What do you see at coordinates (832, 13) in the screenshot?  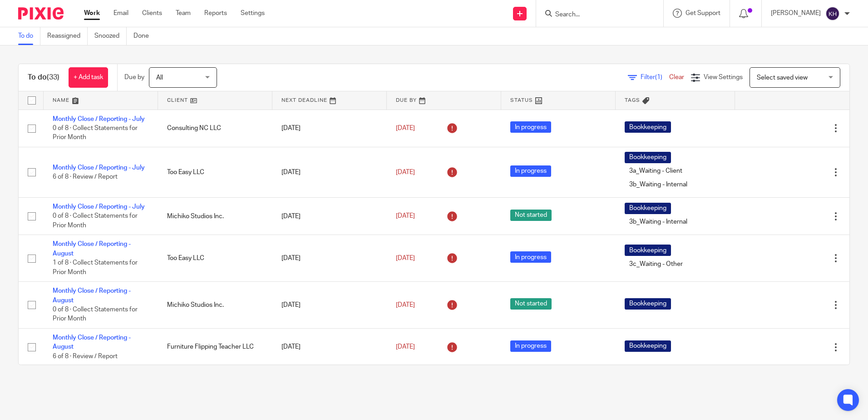 I see `img: svg%3E` at bounding box center [832, 13].